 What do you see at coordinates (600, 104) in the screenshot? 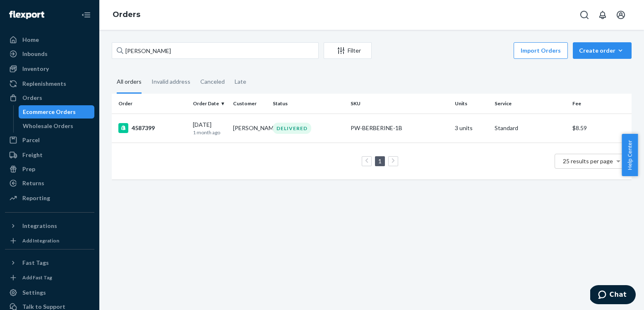
I see `th: Fee` at bounding box center [600, 104].